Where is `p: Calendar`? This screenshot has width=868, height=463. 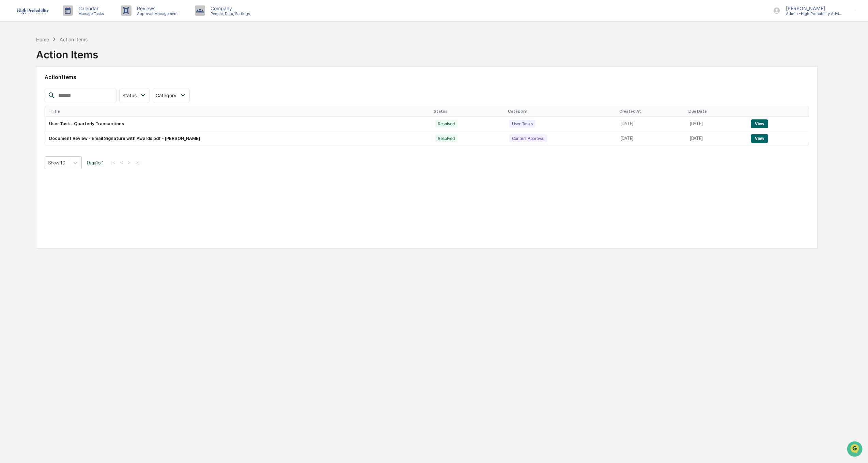
p: Calendar is located at coordinates (90, 9).